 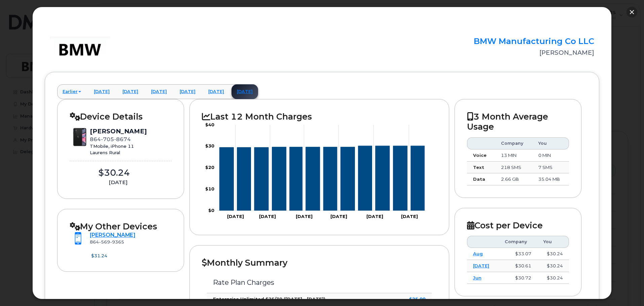 I want to click on tspan: $0, so click(x=211, y=210).